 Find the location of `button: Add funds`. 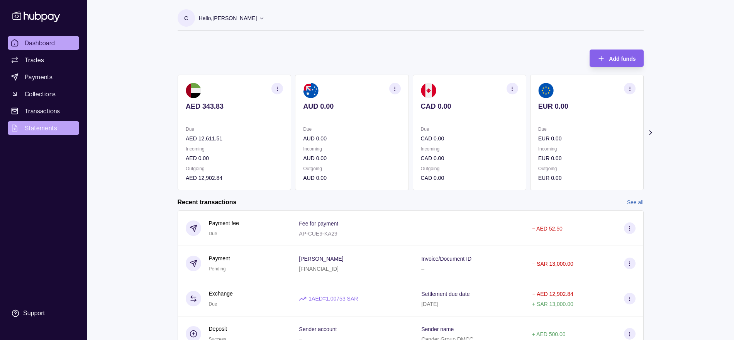

button: Add funds is located at coordinates (617, 58).